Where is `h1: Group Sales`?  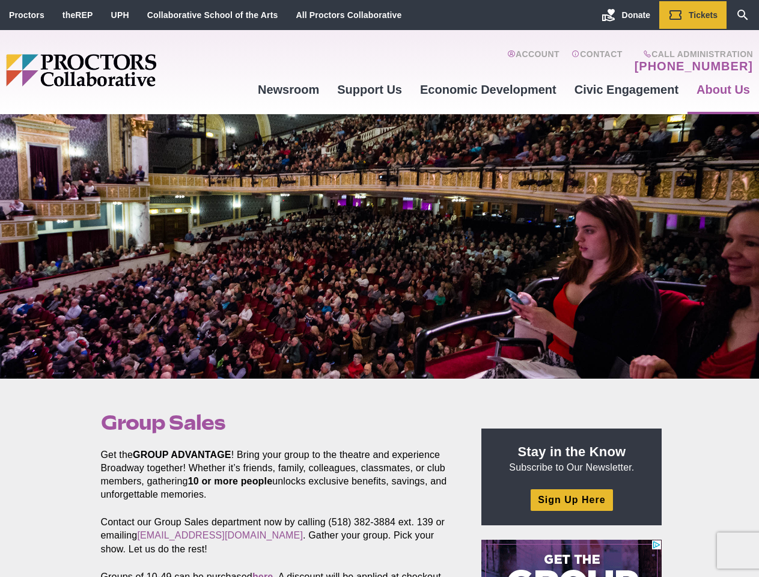
h1: Group Sales is located at coordinates (278, 422).